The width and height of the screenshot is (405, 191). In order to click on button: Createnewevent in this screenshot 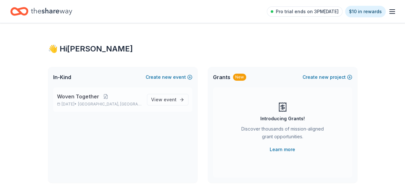, I will do `click(169, 77)`.